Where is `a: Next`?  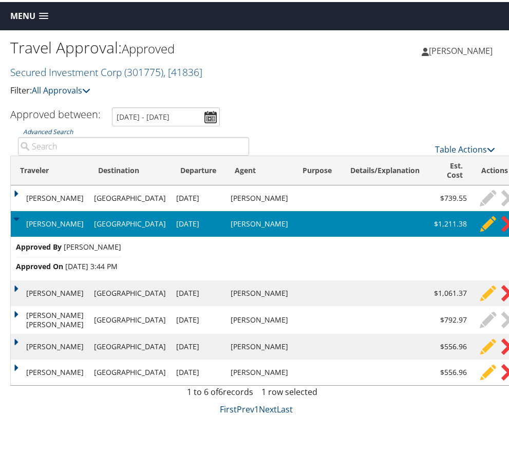 a: Next is located at coordinates (268, 407).